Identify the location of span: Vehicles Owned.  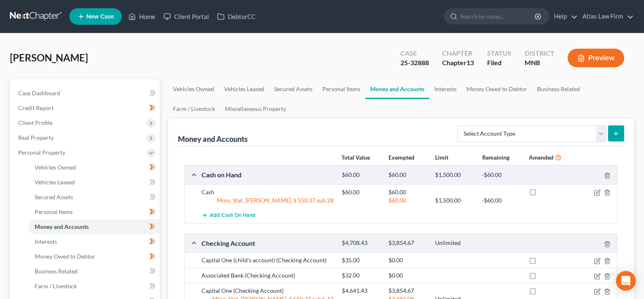
(55, 167).